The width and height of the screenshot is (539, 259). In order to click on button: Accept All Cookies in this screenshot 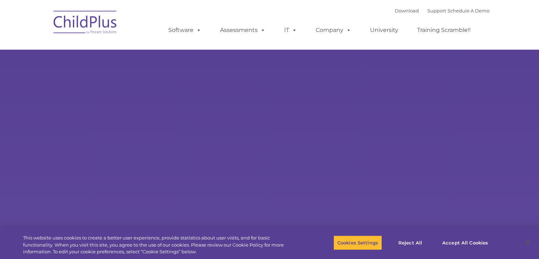, I will do `click(465, 242)`.